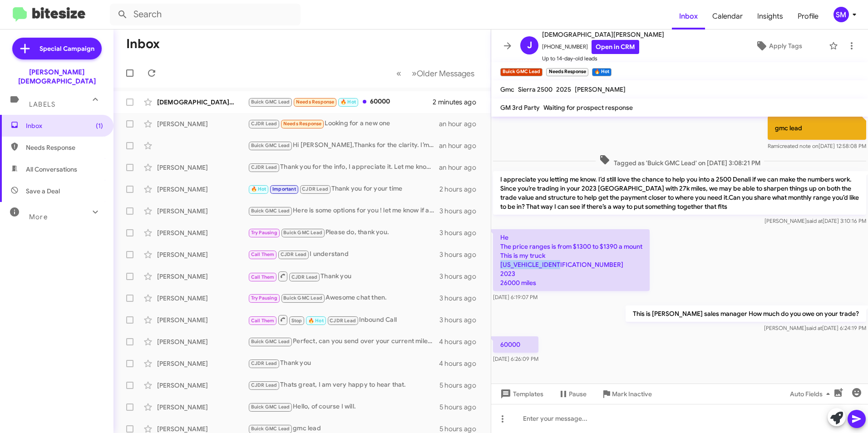 The height and width of the screenshot is (433, 868). What do you see at coordinates (577, 394) in the screenshot?
I see `span: Pause` at bounding box center [577, 394].